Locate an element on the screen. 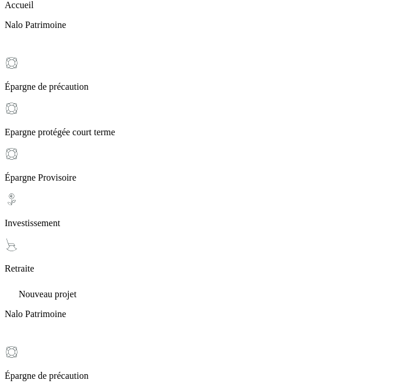 The height and width of the screenshot is (387, 413). p: Epargne protégée court terme is located at coordinates (207, 132).